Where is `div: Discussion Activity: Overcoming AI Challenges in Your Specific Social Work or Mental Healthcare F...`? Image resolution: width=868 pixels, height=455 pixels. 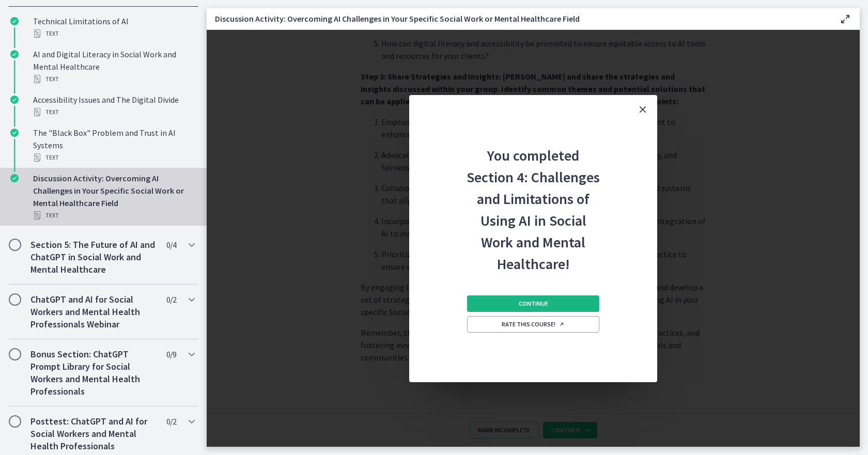
div: Discussion Activity: Overcoming AI Challenges in Your Specific Social Work or Mental Healthcare F... is located at coordinates (114, 197).